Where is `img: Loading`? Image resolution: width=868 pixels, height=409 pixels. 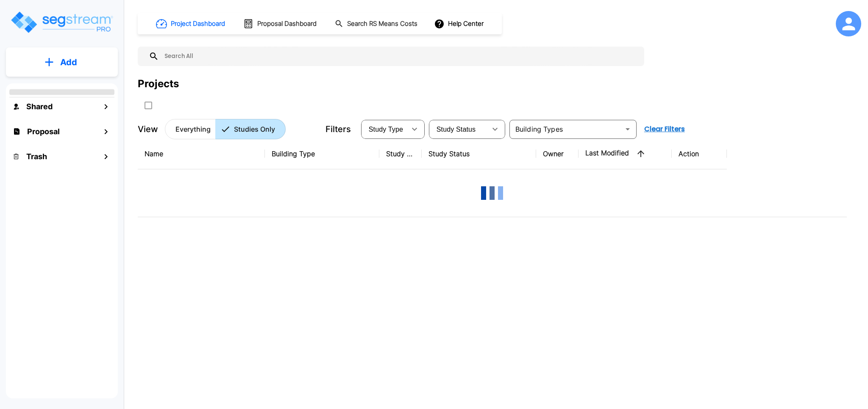
img: Loading is located at coordinates (492, 193).